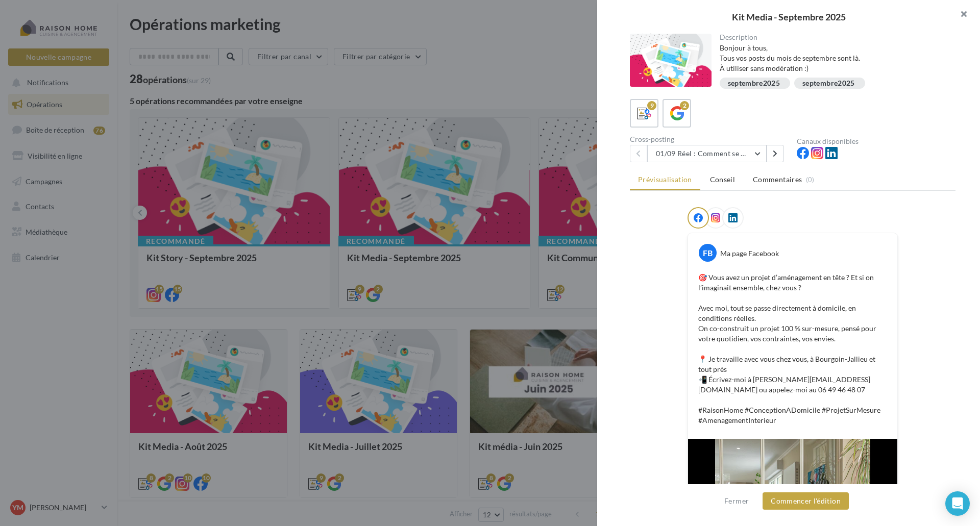 This screenshot has height=526, width=980. Describe the element at coordinates (707, 253) in the screenshot. I see `div: FB` at that location.